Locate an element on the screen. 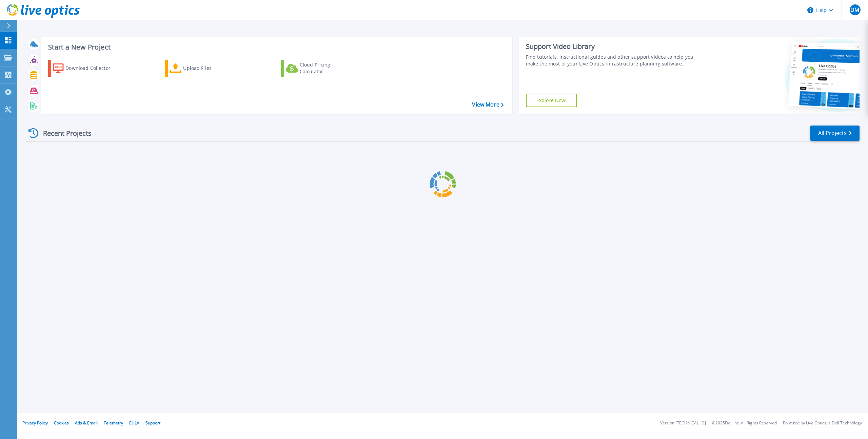  a: Download Collector is located at coordinates (86, 68).